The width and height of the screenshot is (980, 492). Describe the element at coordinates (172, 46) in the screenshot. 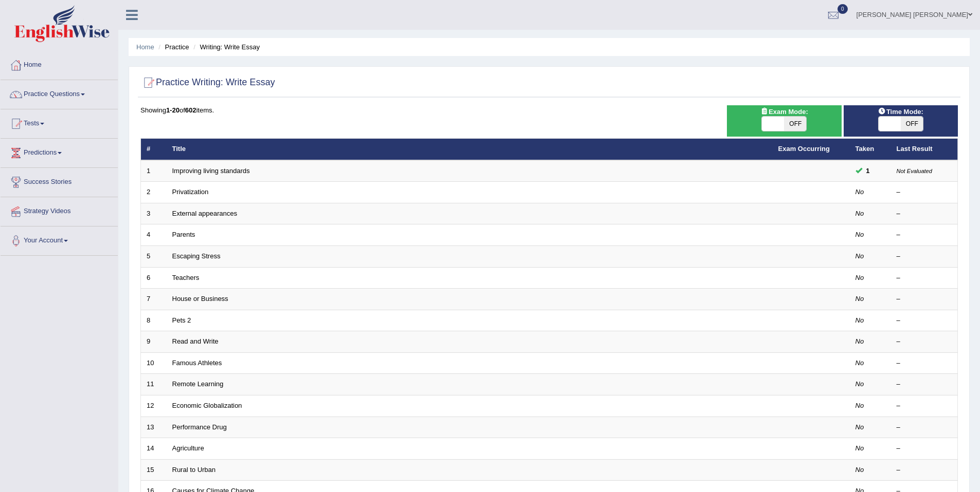

I see `li: Practice` at that location.